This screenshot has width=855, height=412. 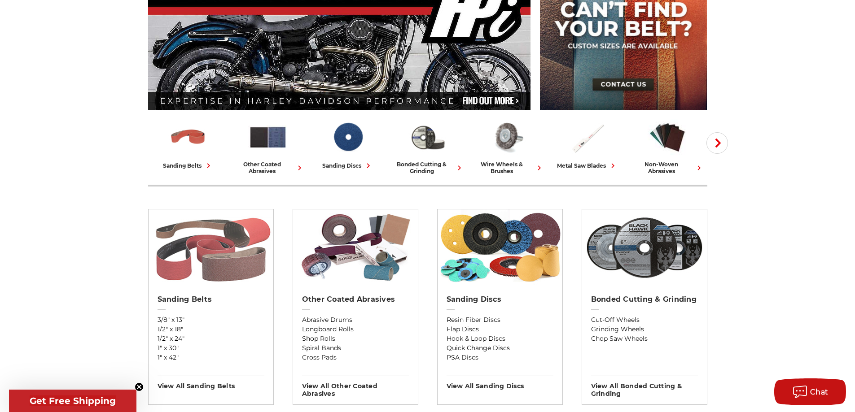 I want to click on h3: View All sanding discs, so click(x=500, y=383).